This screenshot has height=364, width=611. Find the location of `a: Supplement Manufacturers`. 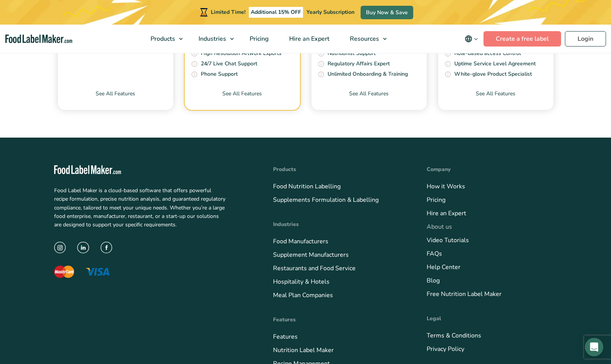

a: Supplement Manufacturers is located at coordinates (311, 255).